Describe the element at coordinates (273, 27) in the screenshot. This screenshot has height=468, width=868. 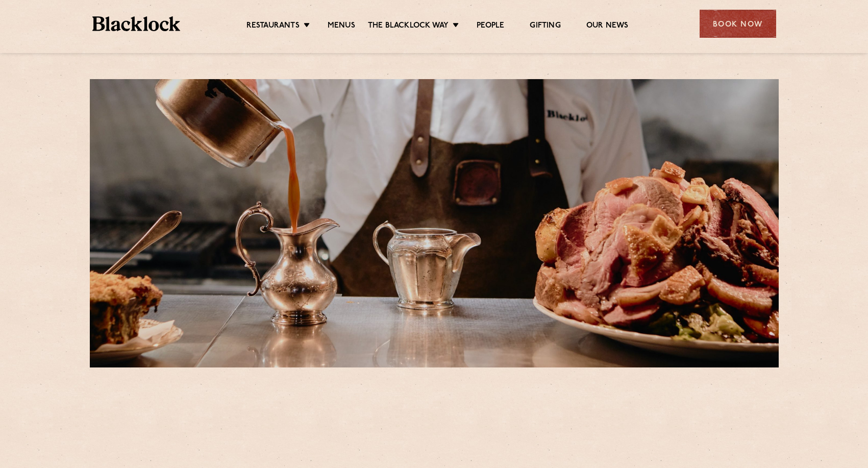
I see `a: Restaurants` at that location.